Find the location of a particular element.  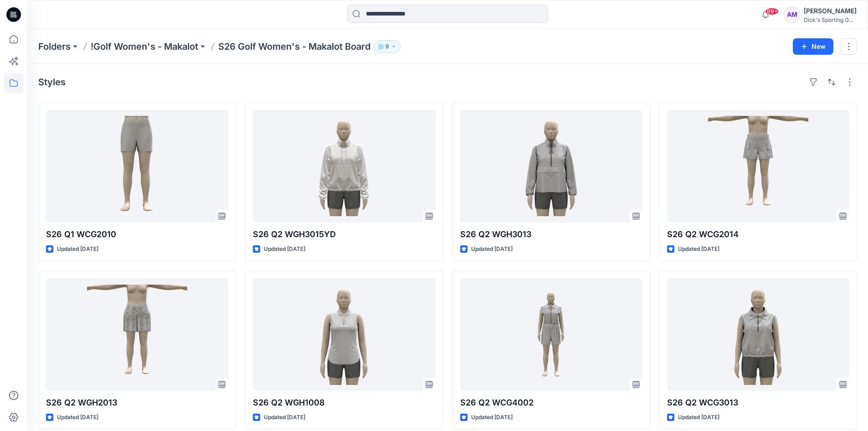

button: New is located at coordinates (813, 47).